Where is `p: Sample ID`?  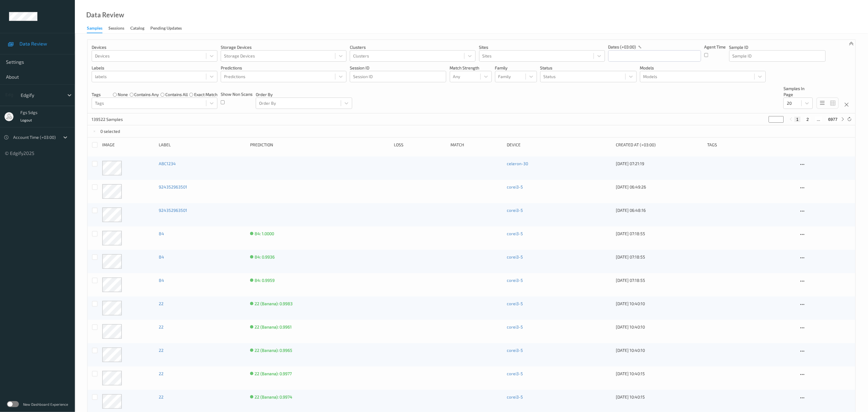 p: Sample ID is located at coordinates (778, 48).